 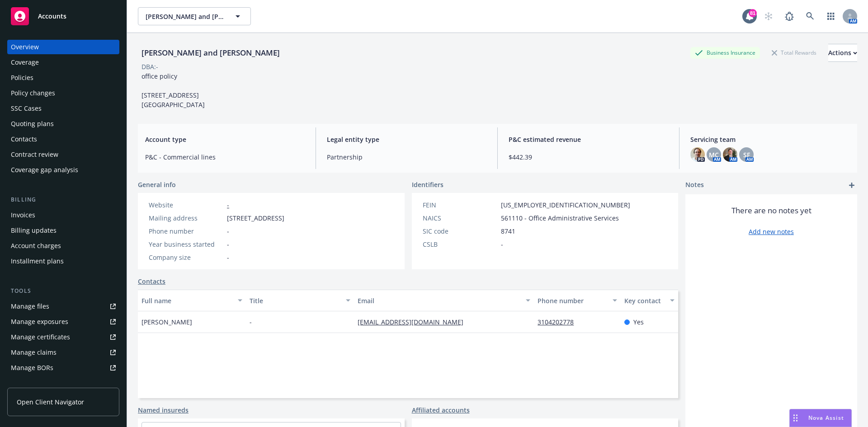 I want to click on div: SIC code, so click(x=460, y=231).